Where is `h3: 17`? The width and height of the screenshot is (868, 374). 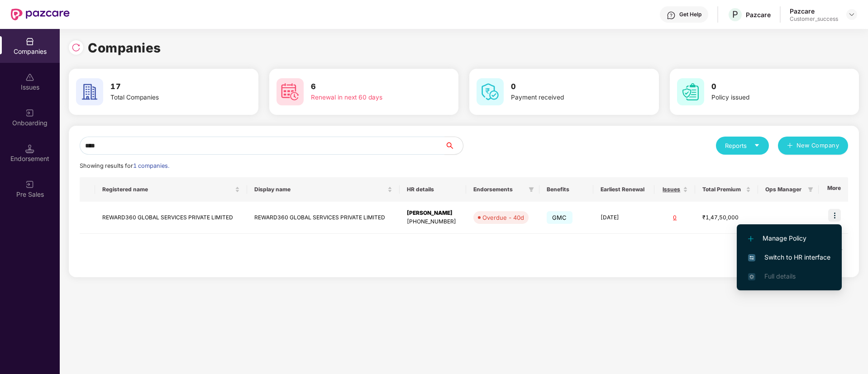
h3: 17 is located at coordinates (168, 87).